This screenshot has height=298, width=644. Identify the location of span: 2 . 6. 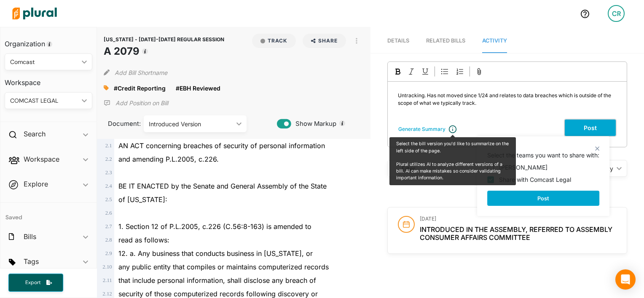
(109, 213).